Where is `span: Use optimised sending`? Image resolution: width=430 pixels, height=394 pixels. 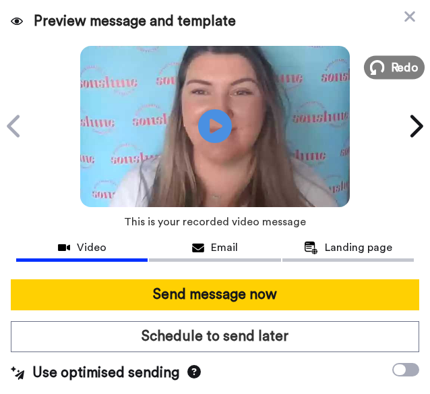 span: Use optimised sending is located at coordinates (106, 373).